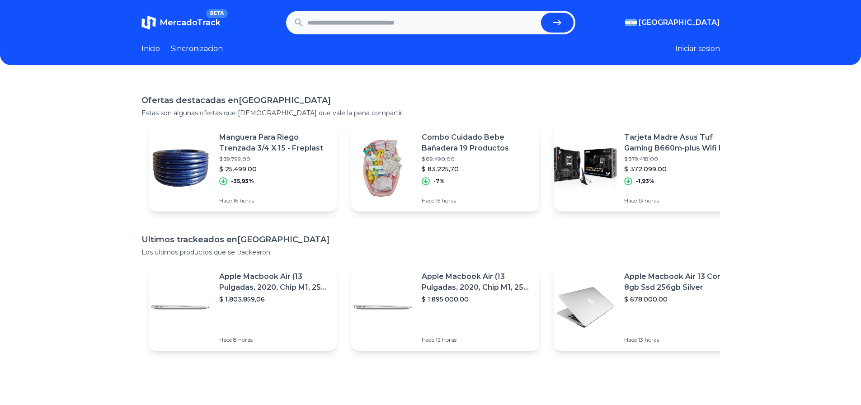 The width and height of the screenshot is (861, 405). What do you see at coordinates (477, 299) in the screenshot?
I see `p: $ 1.895.000,00` at bounding box center [477, 299].